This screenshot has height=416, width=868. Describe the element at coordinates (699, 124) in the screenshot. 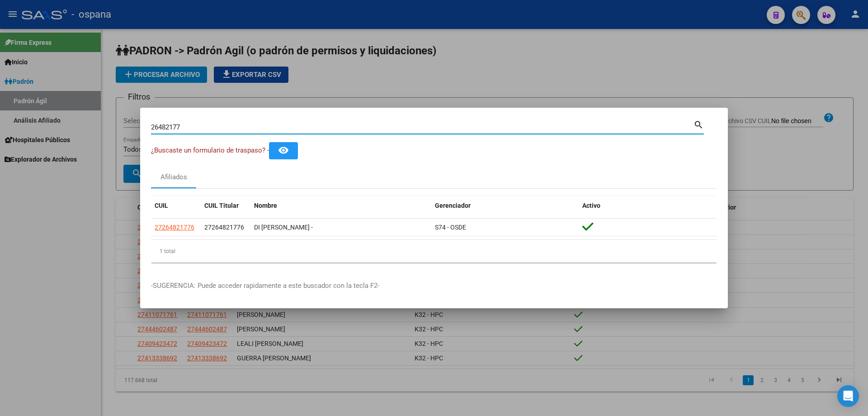

I see `mat-icon: search` at that location.